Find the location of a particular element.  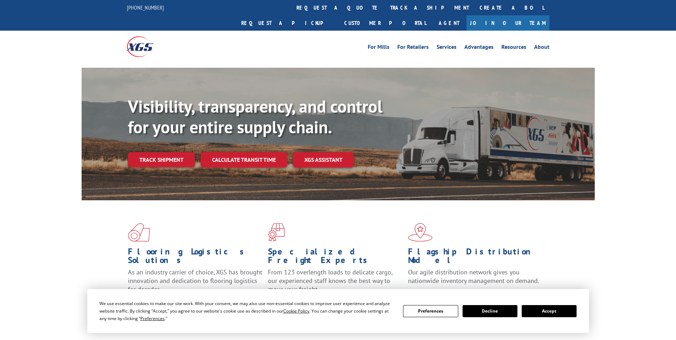

span: Cookie Policy is located at coordinates (296, 311).